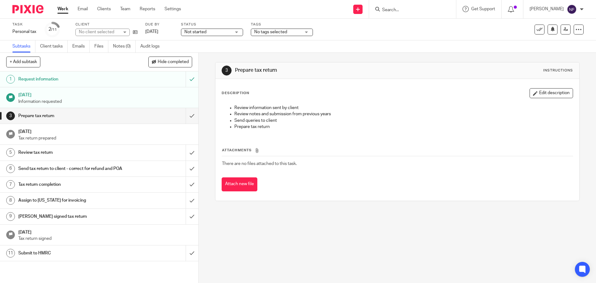  Describe the element at coordinates (282, 25) in the screenshot. I see `label: Tags` at that location.